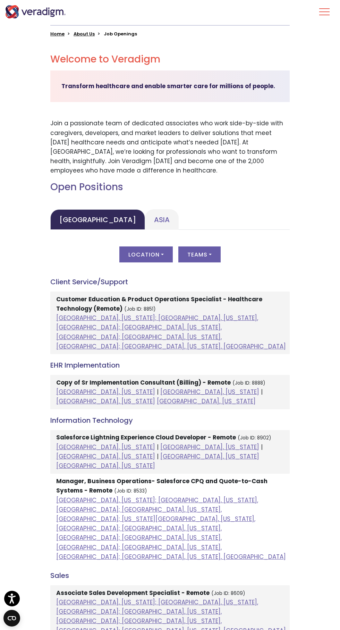 Image resolution: width=340 pixels, height=630 pixels. I want to click on strong: Manager, Business Operations- Salesforce CPQ and Quote-to-Cash Systems - Remote, so click(162, 485).